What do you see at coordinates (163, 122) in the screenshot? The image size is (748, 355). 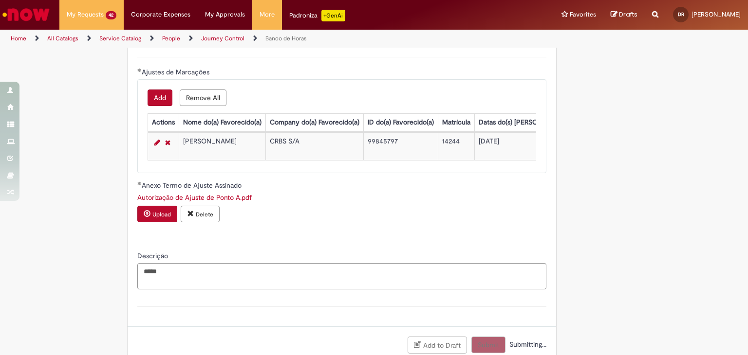 I see `th: Actions` at bounding box center [163, 122].